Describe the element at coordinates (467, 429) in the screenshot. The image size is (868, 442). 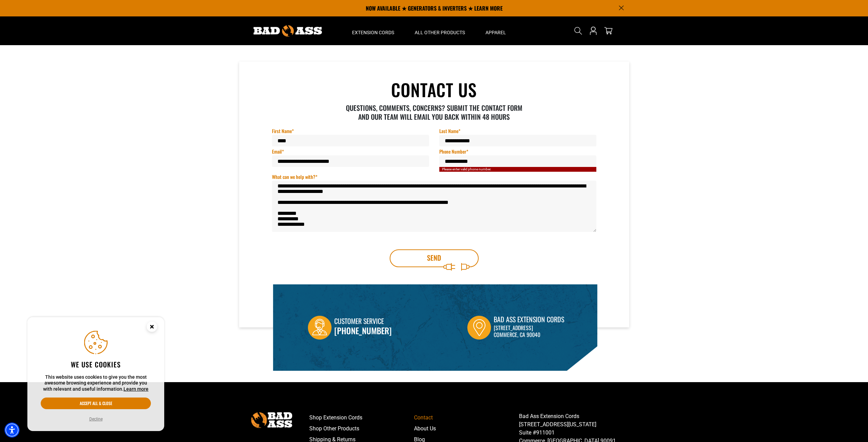
I see `a: About Us` at that location.